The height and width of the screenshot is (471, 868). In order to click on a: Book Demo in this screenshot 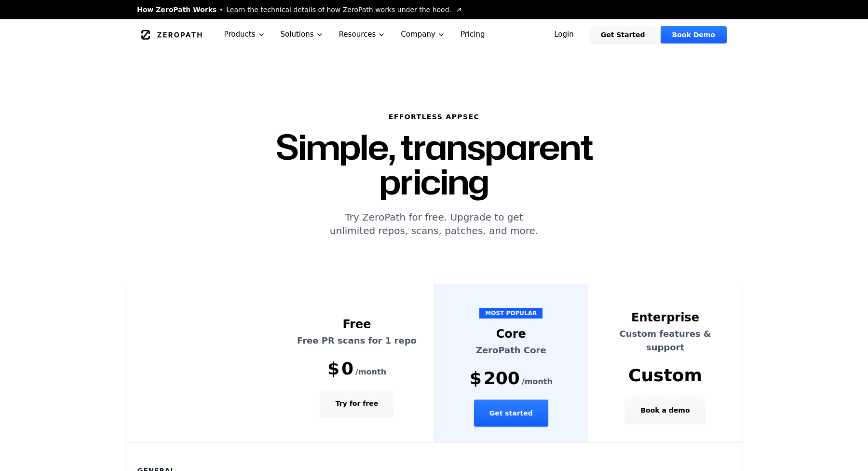, I will do `click(693, 35)`.